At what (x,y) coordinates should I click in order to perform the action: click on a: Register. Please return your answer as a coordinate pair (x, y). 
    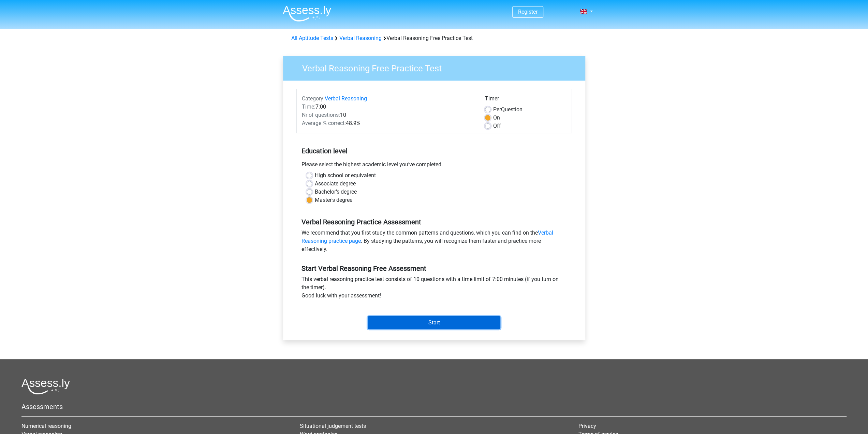
    Looking at the image, I should click on (528, 12).